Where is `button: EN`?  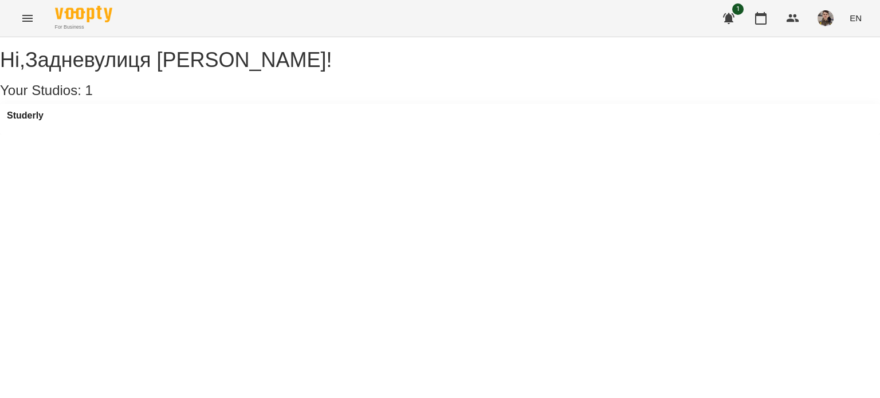
button: EN is located at coordinates (855, 18).